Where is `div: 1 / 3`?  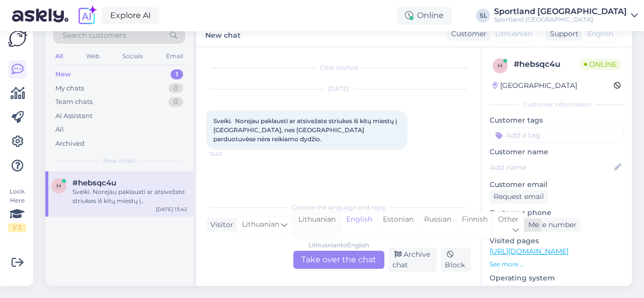 div: 1 / 3 is located at coordinates (17, 228).